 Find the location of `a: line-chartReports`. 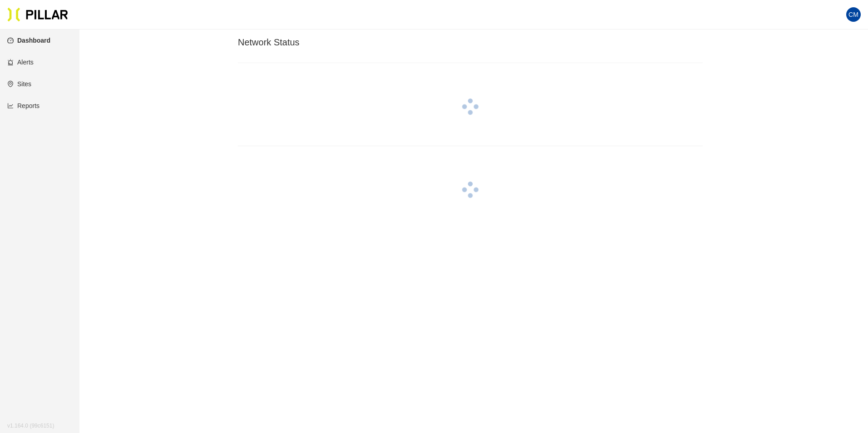

a: line-chartReports is located at coordinates (23, 106).